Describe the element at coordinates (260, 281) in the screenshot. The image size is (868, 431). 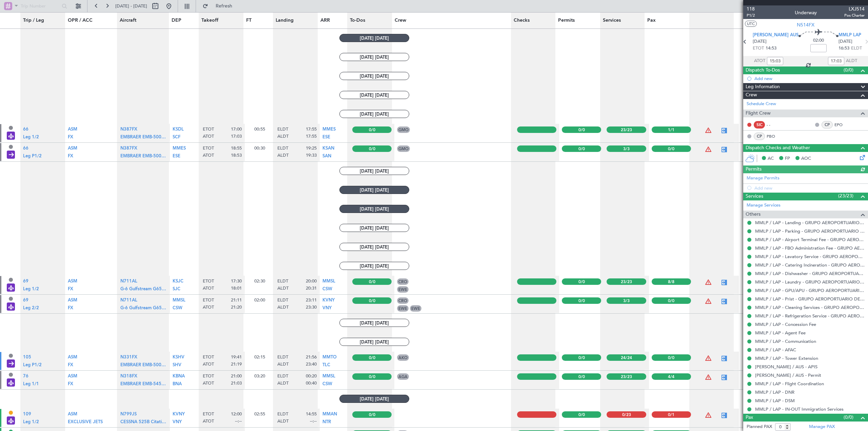
I see `span: 02:30` at that location.